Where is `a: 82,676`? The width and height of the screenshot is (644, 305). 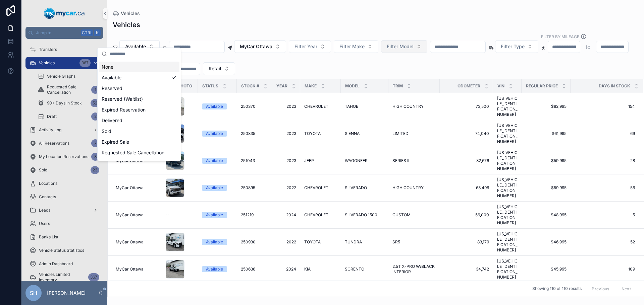 a: 82,676 is located at coordinates (466, 161).